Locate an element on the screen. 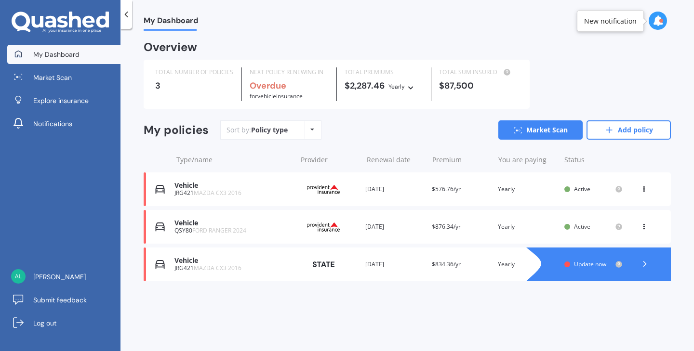 The width and height of the screenshot is (694, 351). span: $876.34/yr is located at coordinates (446, 227).